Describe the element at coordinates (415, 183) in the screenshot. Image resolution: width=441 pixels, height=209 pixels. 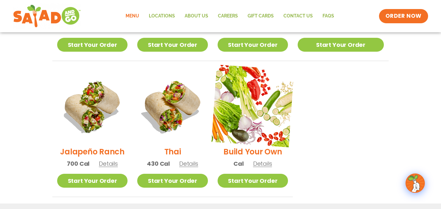
I see `img: wpChatIcon` at that location.